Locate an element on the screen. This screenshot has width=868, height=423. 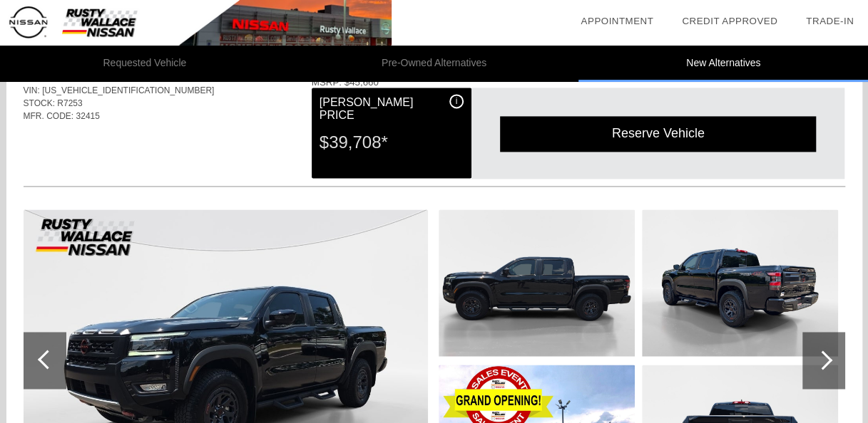
li: New Alternatives is located at coordinates (723, 63).